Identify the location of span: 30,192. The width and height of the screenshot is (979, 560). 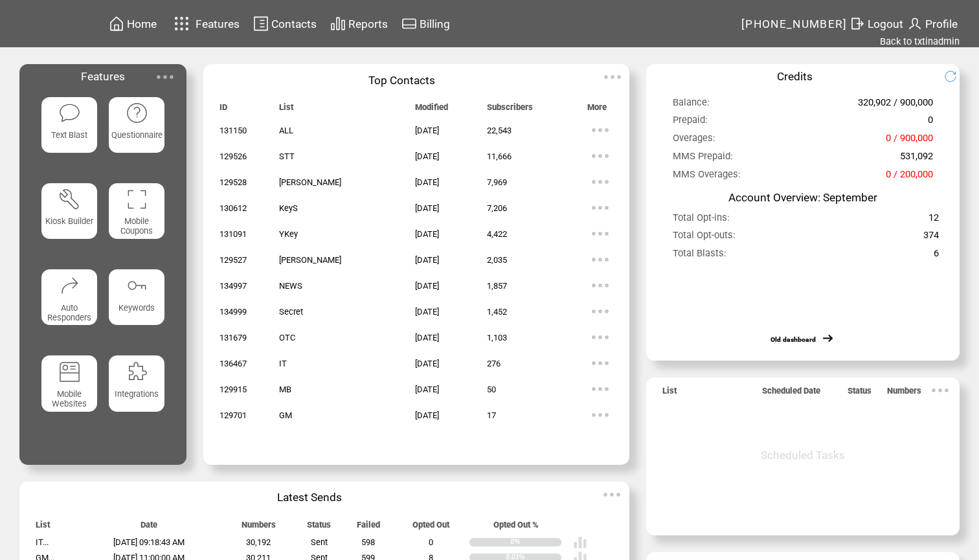
(259, 541).